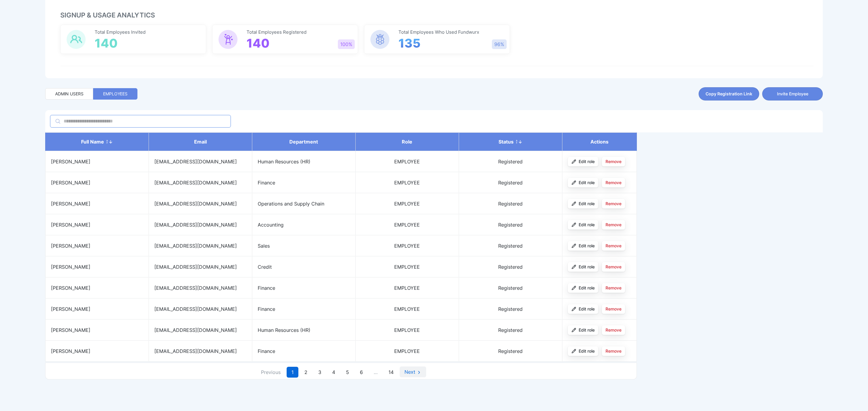 Image resolution: width=868 pixels, height=411 pixels. Describe the element at coordinates (320, 372) in the screenshot. I see `a: Page 3` at that location.